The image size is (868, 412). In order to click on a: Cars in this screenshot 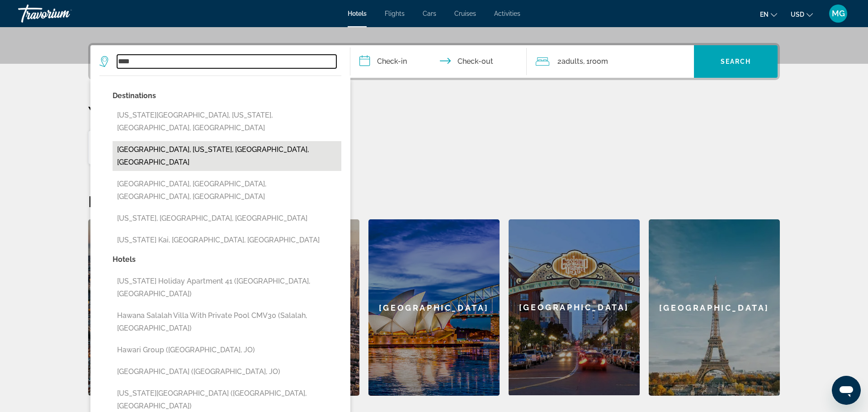, I will do `click(429, 14)`.